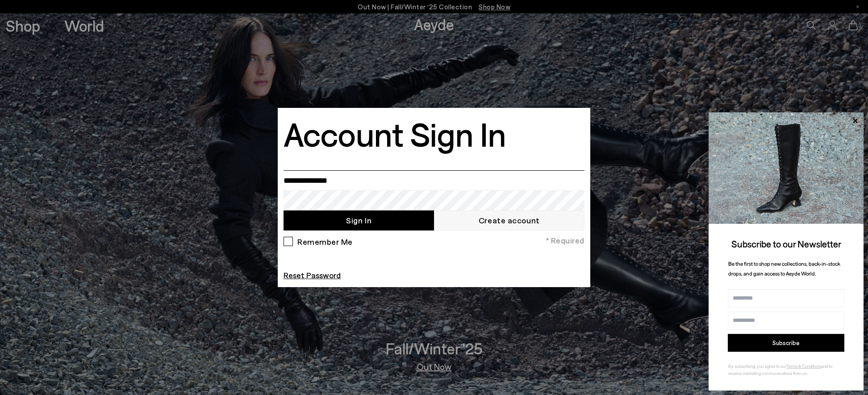 The width and height of the screenshot is (868, 395). What do you see at coordinates (312, 275) in the screenshot?
I see `a: Reset Password` at bounding box center [312, 275].